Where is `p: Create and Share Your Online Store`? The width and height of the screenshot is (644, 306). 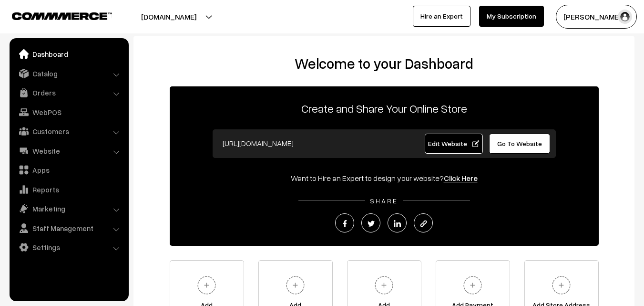 p: Create and Share Your Online Store is located at coordinates (384, 108).